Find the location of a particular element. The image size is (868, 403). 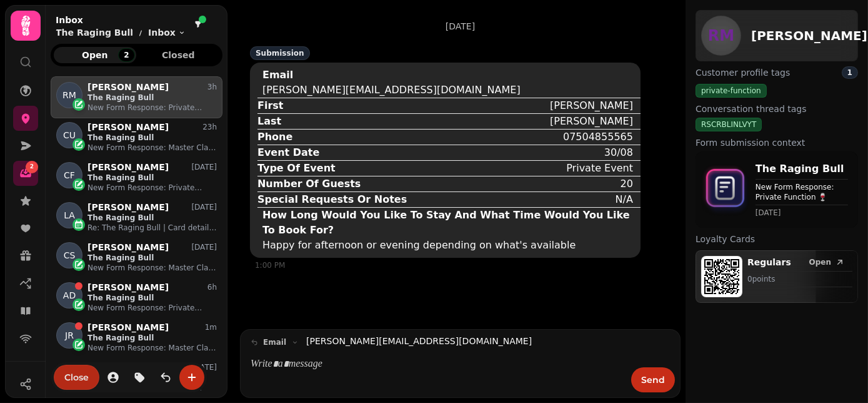

p: 3h is located at coordinates (212, 87).